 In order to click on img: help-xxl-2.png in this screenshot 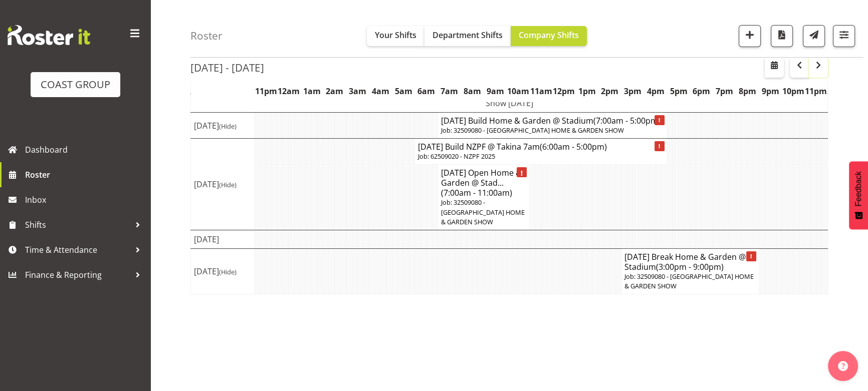, I will do `click(843, 366)`.